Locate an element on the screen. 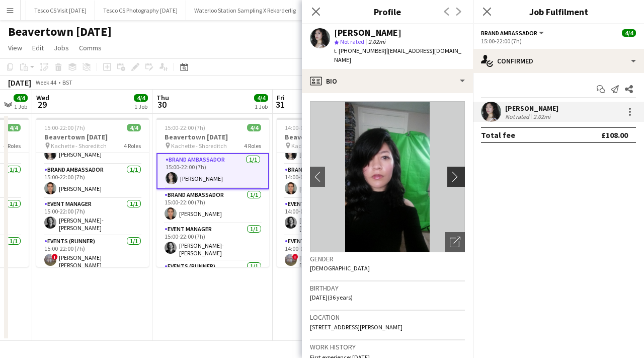 The width and height of the screenshot is (644, 358). h3: Profile is located at coordinates (387, 12).